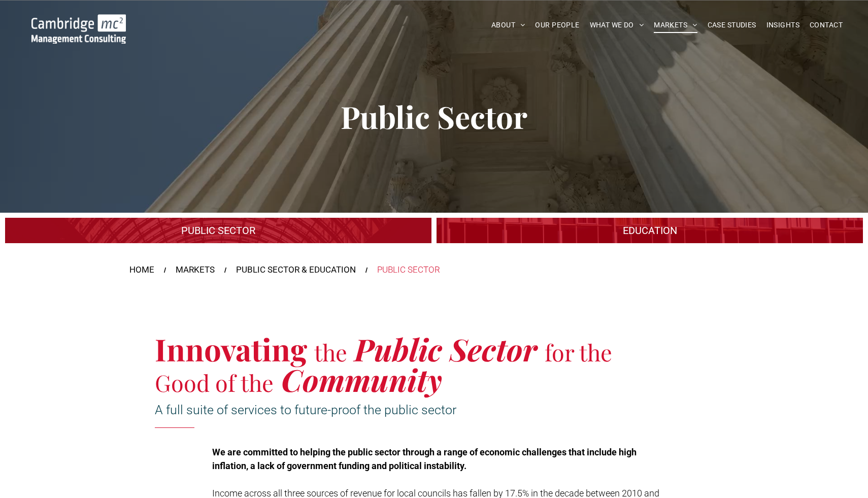 This screenshot has width=868, height=498. What do you see at coordinates (362, 380) in the screenshot?
I see `span: Community` at bounding box center [362, 380].